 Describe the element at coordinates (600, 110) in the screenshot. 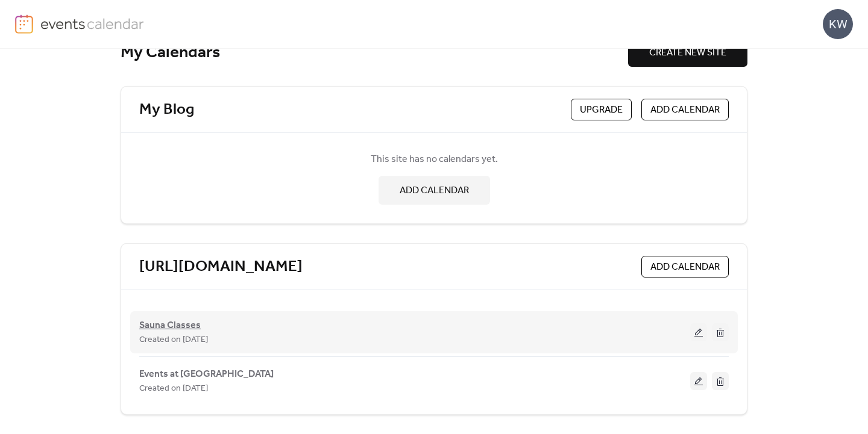

I see `span: Upgrade` at that location.